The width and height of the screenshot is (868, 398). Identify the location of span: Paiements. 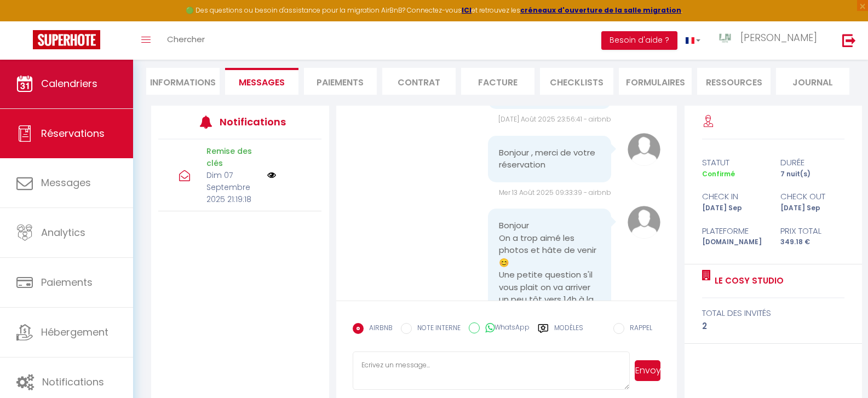
(67, 282).